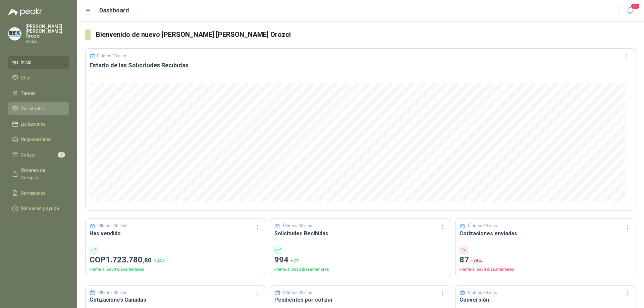  What do you see at coordinates (360, 65) in the screenshot?
I see `h3: Estado de las Solicitudes Recibidas` at bounding box center [360, 65].